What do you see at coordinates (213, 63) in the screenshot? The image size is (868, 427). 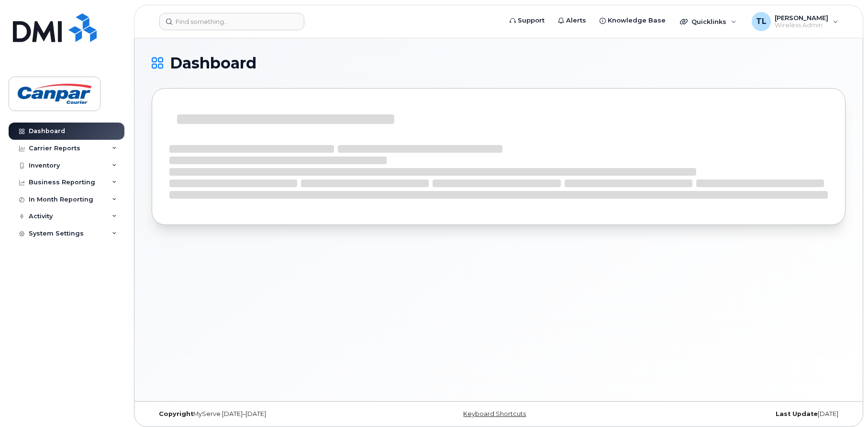 I see `span: Dashboard` at bounding box center [213, 63].